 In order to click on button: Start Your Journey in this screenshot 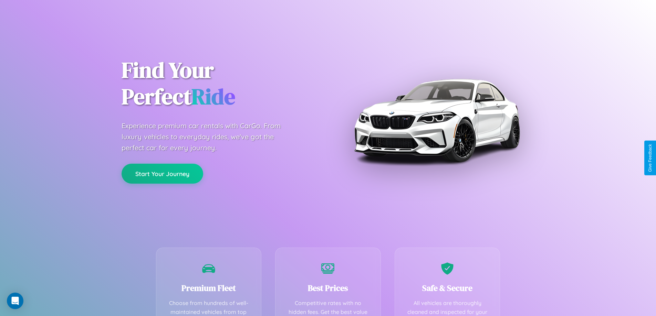, I will do `click(162, 174)`.